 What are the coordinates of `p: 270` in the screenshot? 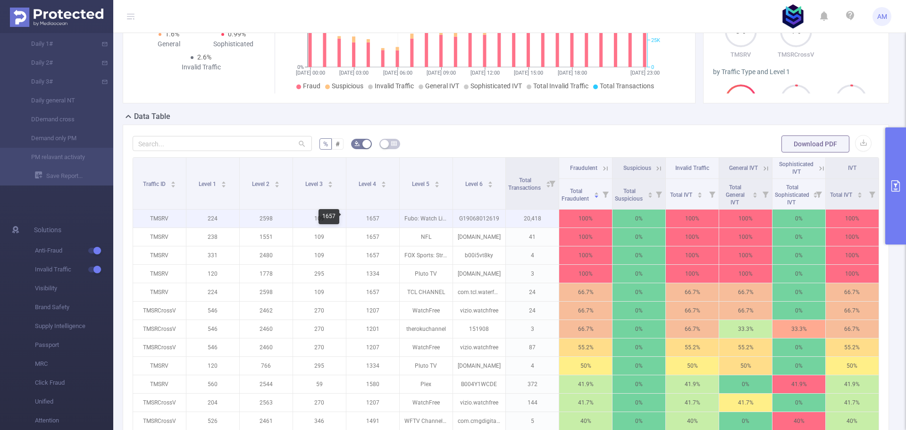 It's located at (319, 402).